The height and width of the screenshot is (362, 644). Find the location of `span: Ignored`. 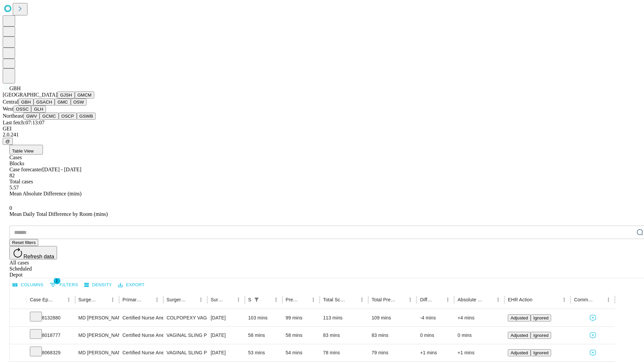

span: Ignored is located at coordinates (541, 335).